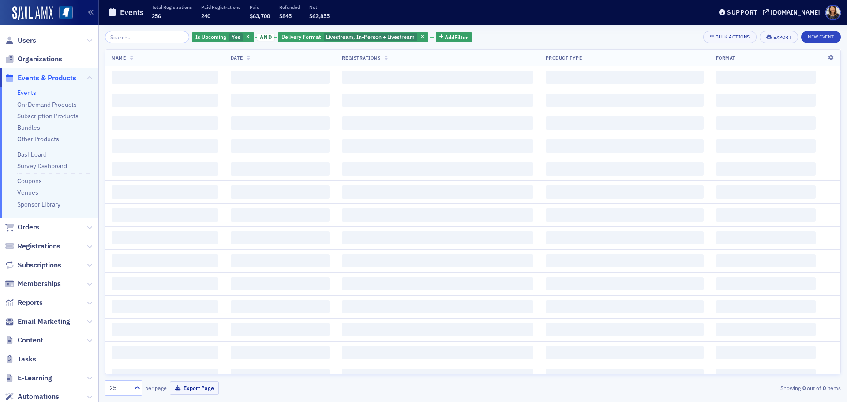 Image resolution: width=847 pixels, height=402 pixels. I want to click on span: Registrations, so click(361, 58).